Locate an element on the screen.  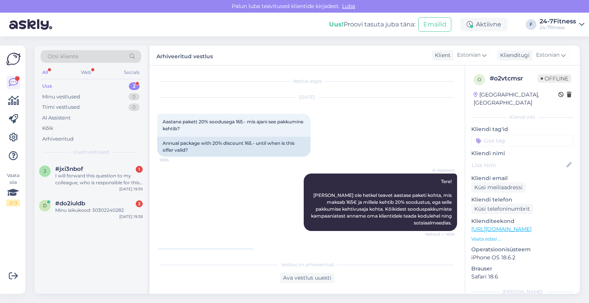
div: Tiimi vestlused is located at coordinates (61, 107).